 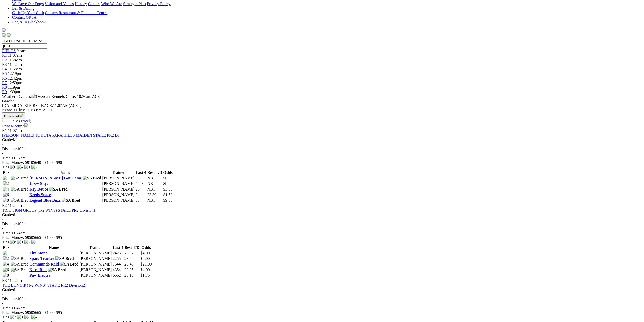 I want to click on span: 12:42pm, so click(x=15, y=78).